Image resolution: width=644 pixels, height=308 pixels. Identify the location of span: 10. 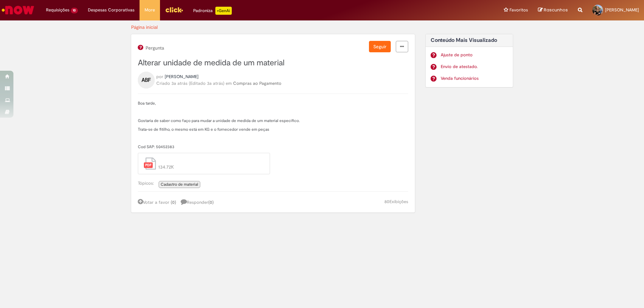
(74, 10).